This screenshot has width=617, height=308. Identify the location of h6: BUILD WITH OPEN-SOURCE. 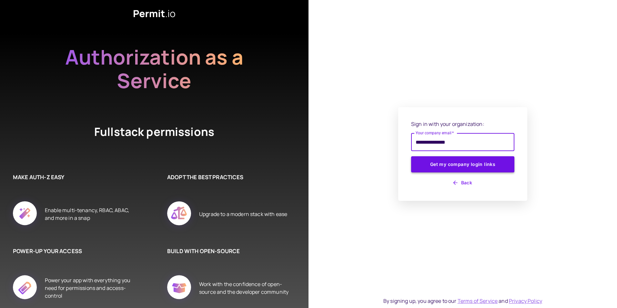
(228, 251).